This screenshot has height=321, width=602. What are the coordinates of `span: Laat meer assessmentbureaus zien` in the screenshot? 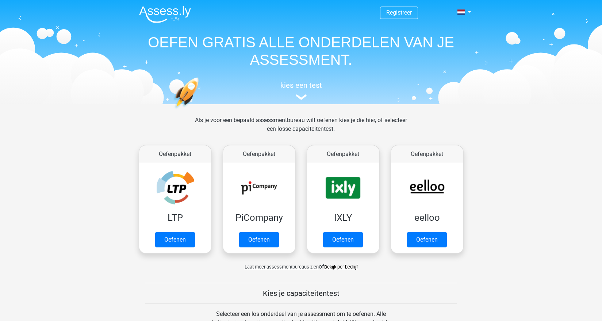 It's located at (281, 267).